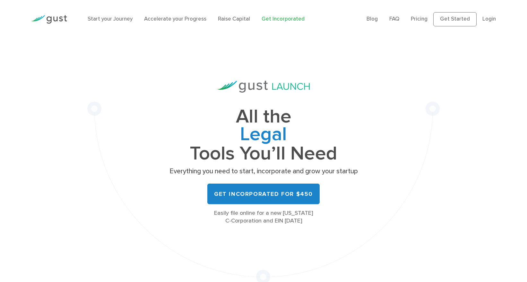  I want to click on a: Login, so click(489, 19).